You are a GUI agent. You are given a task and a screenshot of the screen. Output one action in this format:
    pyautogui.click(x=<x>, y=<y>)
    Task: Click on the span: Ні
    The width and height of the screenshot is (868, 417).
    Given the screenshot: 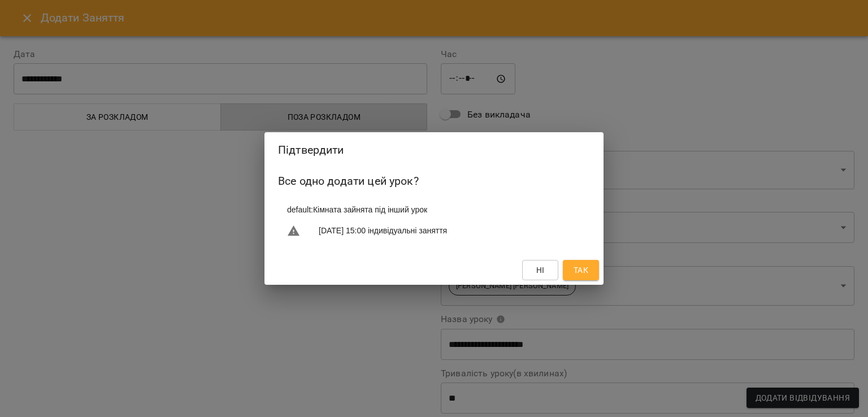 What is the action you would take?
    pyautogui.click(x=541, y=270)
    